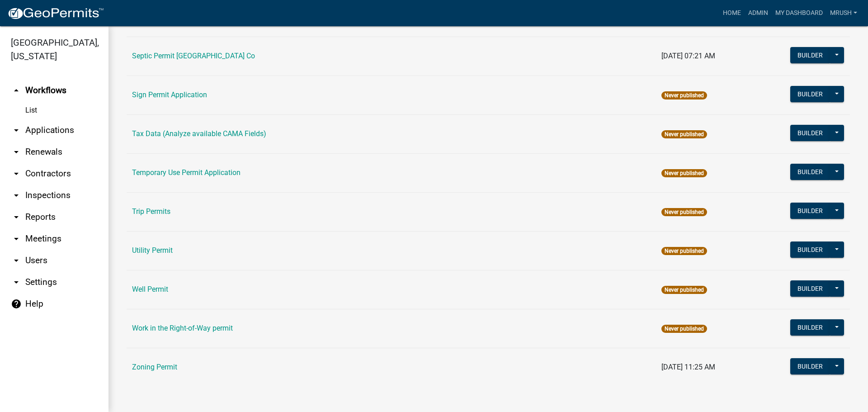 This screenshot has height=412, width=868. What do you see at coordinates (16, 304) in the screenshot?
I see `i: help` at bounding box center [16, 304].